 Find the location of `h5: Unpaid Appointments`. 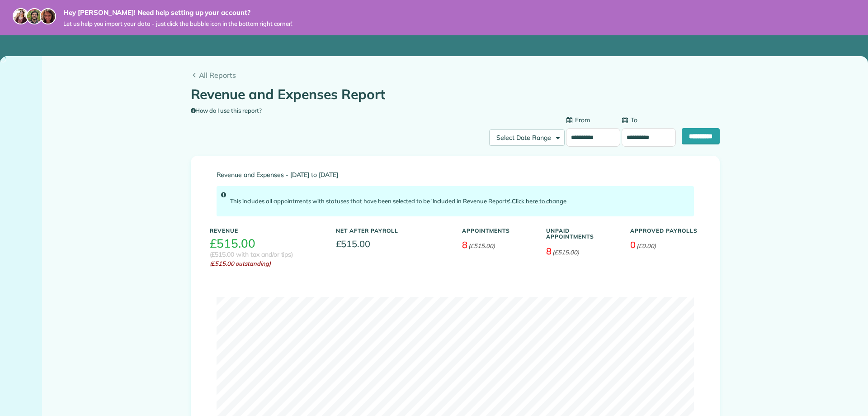

h5: Unpaid Appointments is located at coordinates (581, 234).